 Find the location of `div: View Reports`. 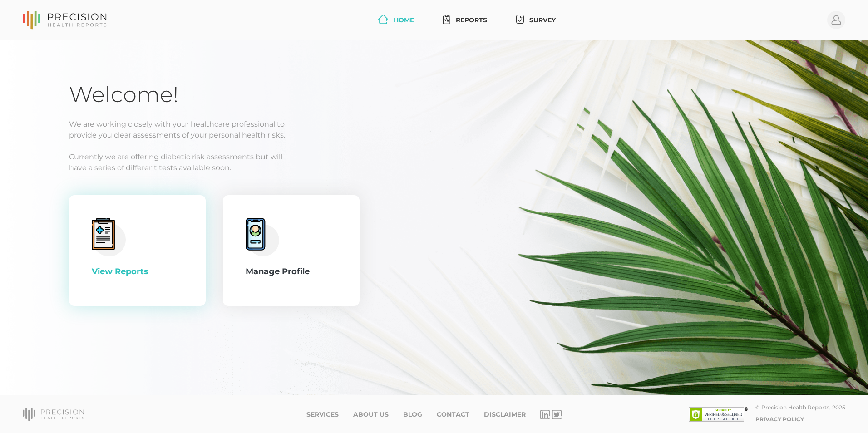

div: View Reports is located at coordinates (137, 271).